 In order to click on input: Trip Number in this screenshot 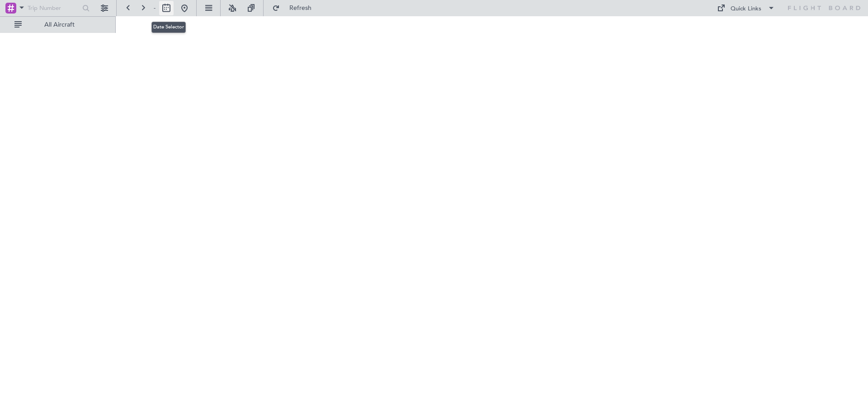, I will do `click(54, 8)`.